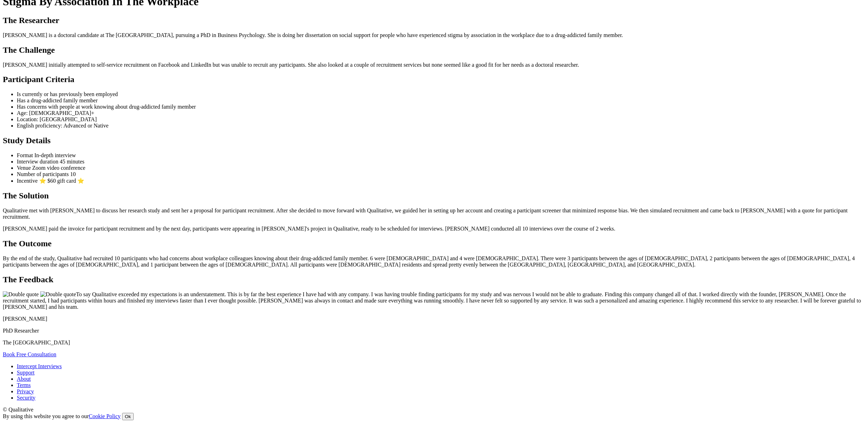 Image resolution: width=868 pixels, height=423 pixels. I want to click on p: PhD Researcher, so click(434, 331).